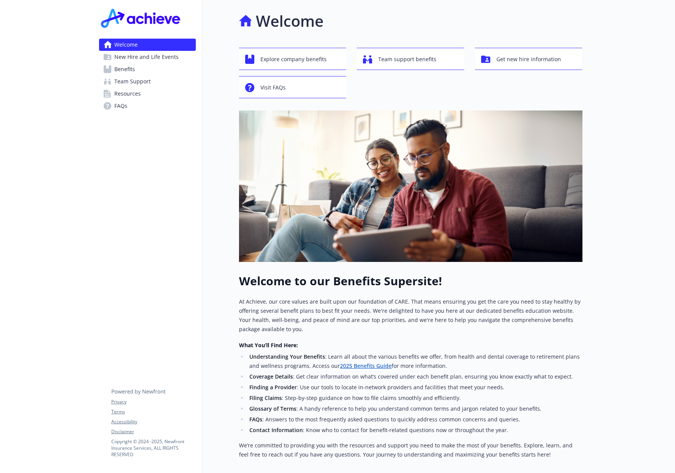  What do you see at coordinates (147, 69) in the screenshot?
I see `a: Benefits` at bounding box center [147, 69].